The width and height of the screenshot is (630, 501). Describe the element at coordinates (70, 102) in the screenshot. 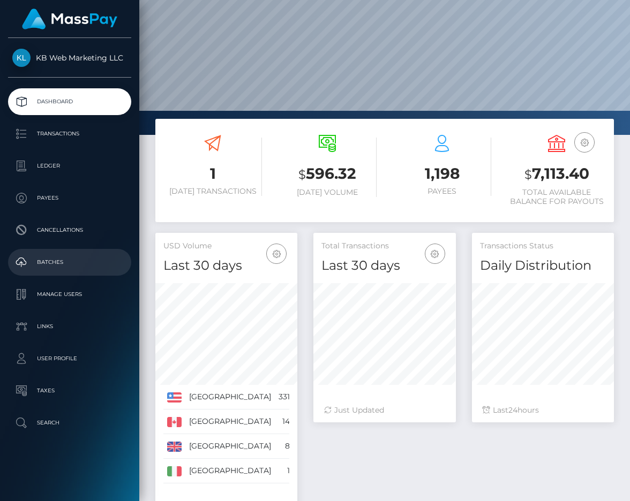

I see `a: Dashboard` at that location.